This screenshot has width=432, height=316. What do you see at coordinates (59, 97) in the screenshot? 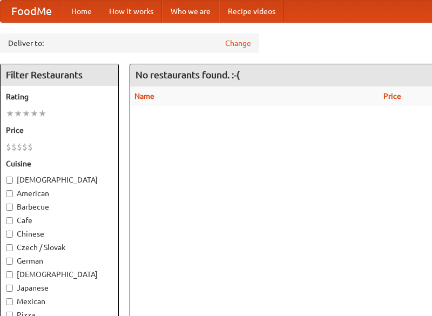
I see `h5: Rating` at bounding box center [59, 97].